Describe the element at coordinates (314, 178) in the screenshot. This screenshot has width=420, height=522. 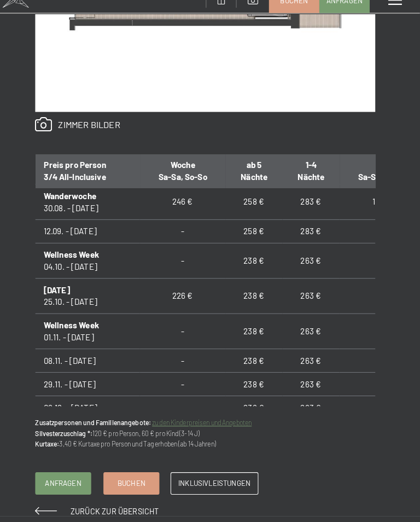
I see `th: 1-4` at that location.